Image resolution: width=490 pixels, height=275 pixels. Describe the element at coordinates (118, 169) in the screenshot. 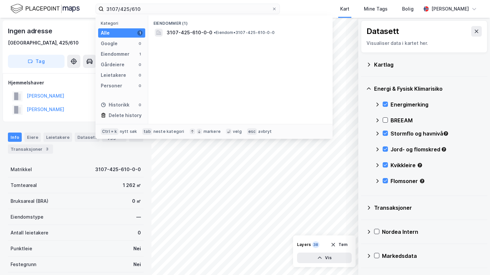

I see `div: 3107-425-610-0-0` at that location.